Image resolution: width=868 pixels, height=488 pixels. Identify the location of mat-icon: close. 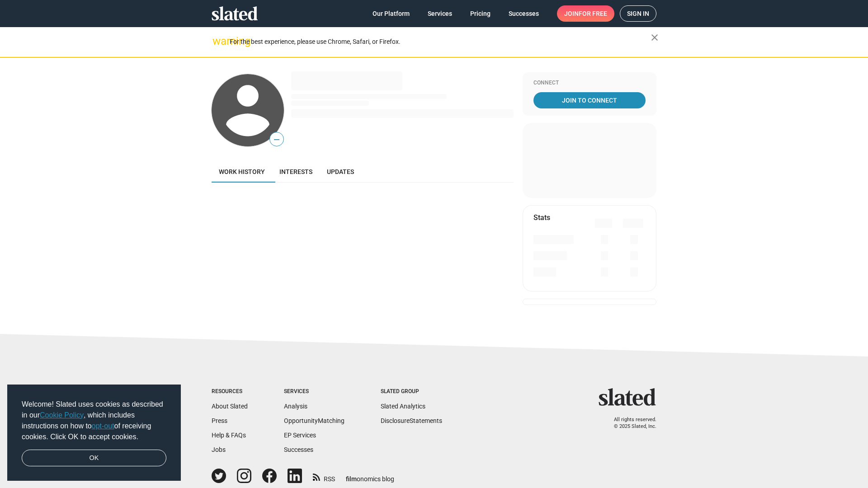
(655, 38).